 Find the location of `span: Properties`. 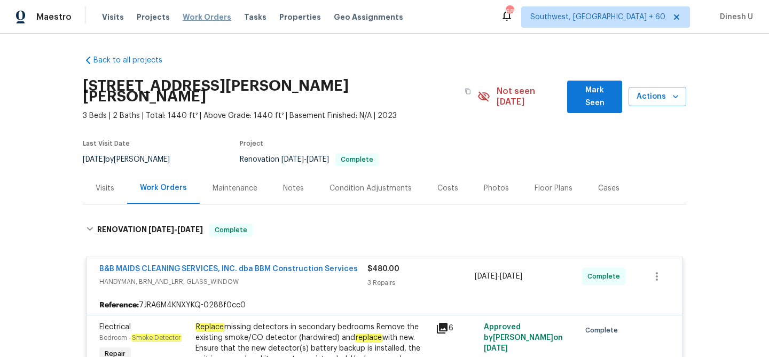

span: Properties is located at coordinates (300, 17).